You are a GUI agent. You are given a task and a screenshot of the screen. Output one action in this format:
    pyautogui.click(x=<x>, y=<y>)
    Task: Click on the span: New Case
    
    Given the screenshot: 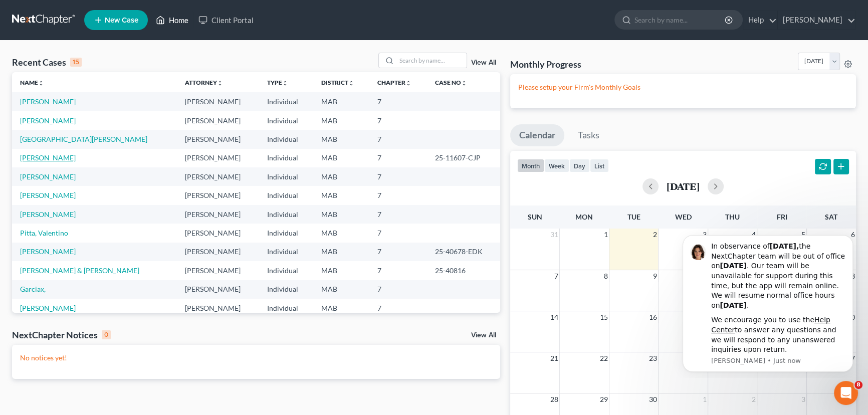 What is the action you would take?
    pyautogui.click(x=121, y=20)
    